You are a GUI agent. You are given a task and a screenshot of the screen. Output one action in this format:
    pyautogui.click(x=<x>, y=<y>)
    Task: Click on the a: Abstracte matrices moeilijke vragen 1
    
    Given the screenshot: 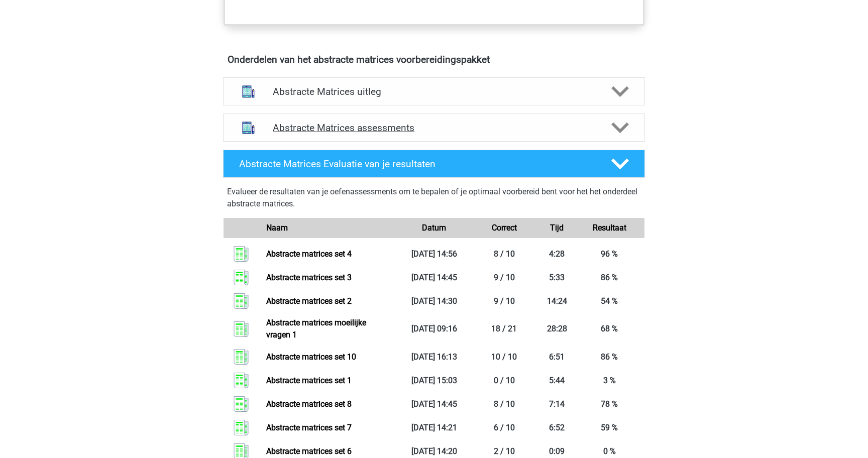 What is the action you would take?
    pyautogui.click(x=316, y=328)
    